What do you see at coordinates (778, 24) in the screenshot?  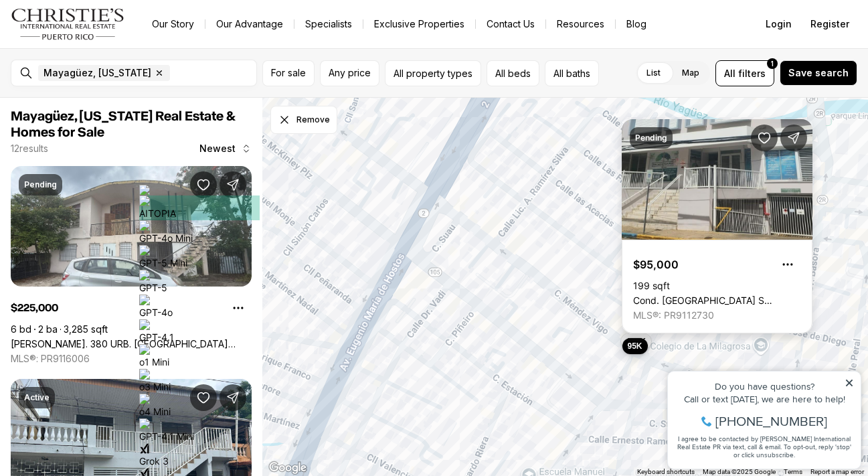 I see `button: Login` at bounding box center [778, 24].